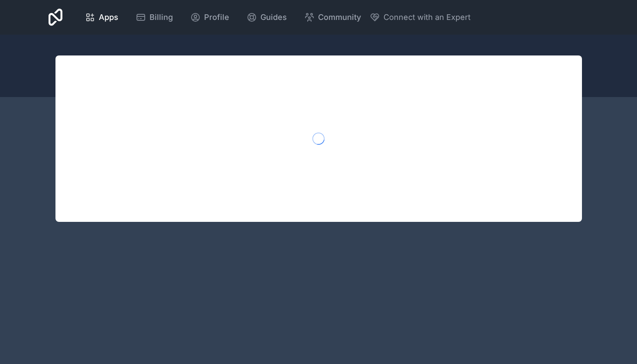 The image size is (637, 364). What do you see at coordinates (161, 17) in the screenshot?
I see `span: Billing` at bounding box center [161, 17].